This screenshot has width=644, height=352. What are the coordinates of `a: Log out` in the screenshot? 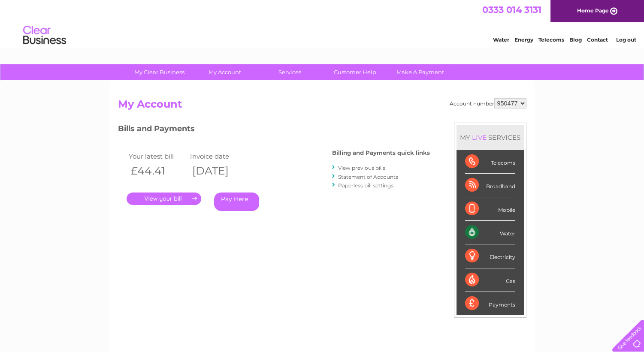 It's located at (626, 40).